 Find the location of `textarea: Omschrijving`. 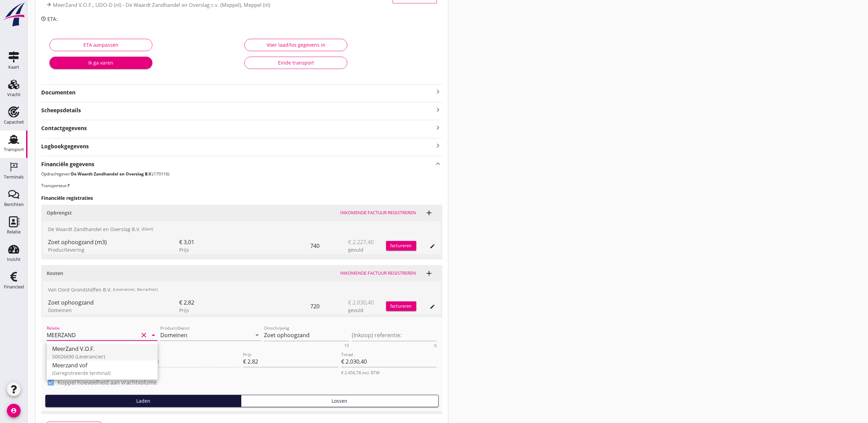

textarea: Omschrijving is located at coordinates (307, 335).